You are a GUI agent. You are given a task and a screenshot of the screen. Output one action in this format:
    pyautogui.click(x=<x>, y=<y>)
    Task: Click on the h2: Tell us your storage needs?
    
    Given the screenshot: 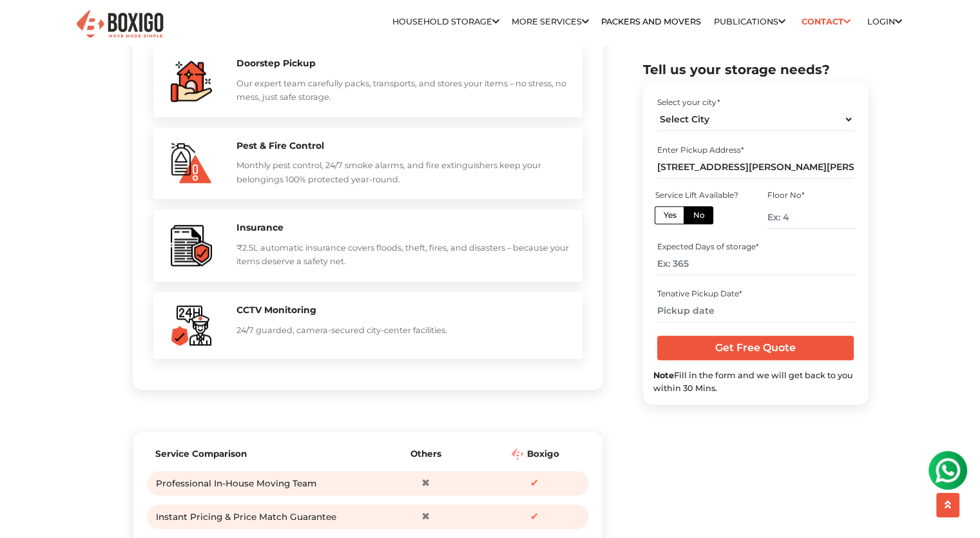 What is the action you would take?
    pyautogui.click(x=756, y=69)
    